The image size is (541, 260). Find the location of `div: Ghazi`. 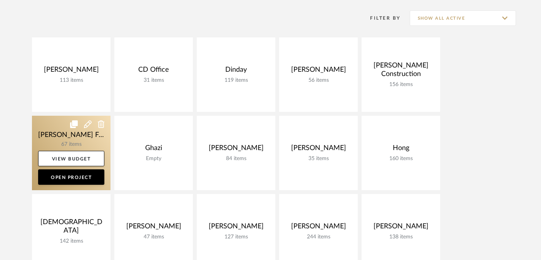

div: Ghazi is located at coordinates (154, 149).